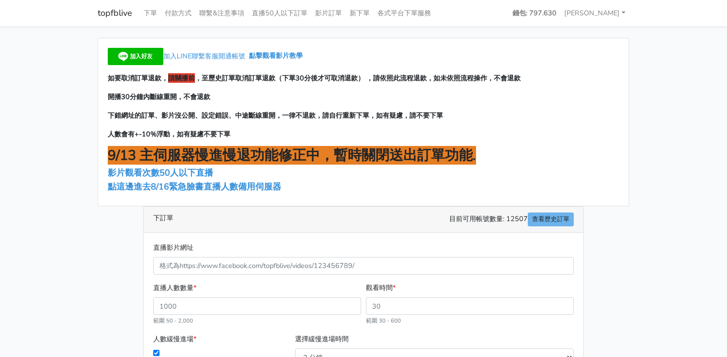 Image resolution: width=727 pixels, height=357 pixels. What do you see at coordinates (175, 288) in the screenshot?
I see `label: 直播人數數量` at bounding box center [175, 288].